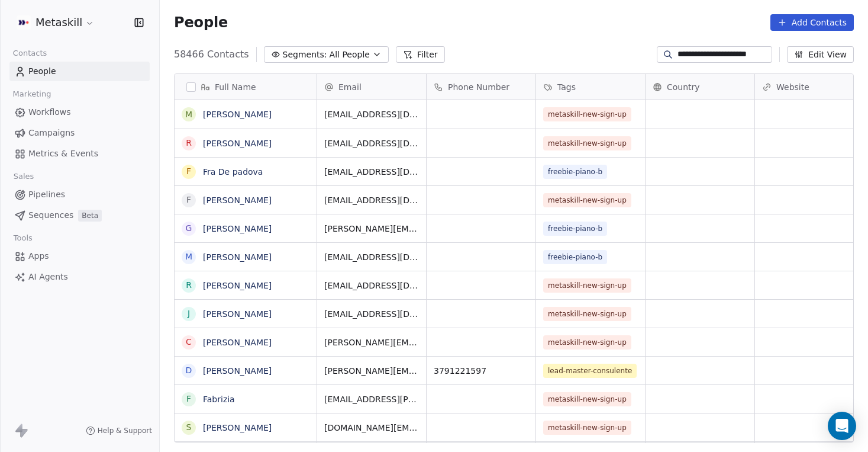  What do you see at coordinates (47, 194) in the screenshot?
I see `span: Pipelines` at bounding box center [47, 194].